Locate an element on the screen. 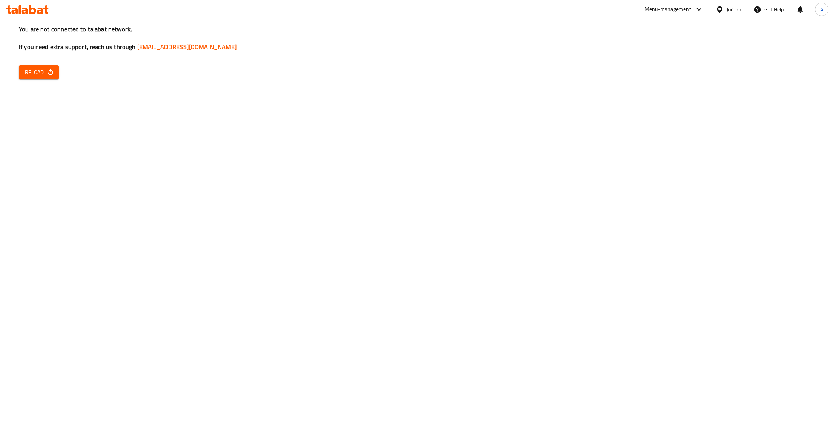  button: Reload is located at coordinates (39, 72).